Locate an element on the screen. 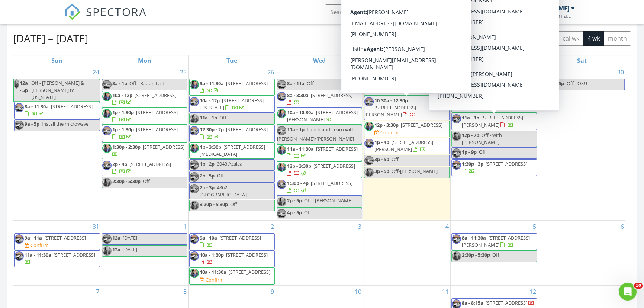 The width and height of the screenshot is (644, 308). span: 3:30p - 5:30p is located at coordinates (214, 204).